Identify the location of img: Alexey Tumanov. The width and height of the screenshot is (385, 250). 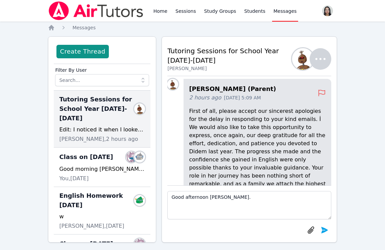
(139, 157).